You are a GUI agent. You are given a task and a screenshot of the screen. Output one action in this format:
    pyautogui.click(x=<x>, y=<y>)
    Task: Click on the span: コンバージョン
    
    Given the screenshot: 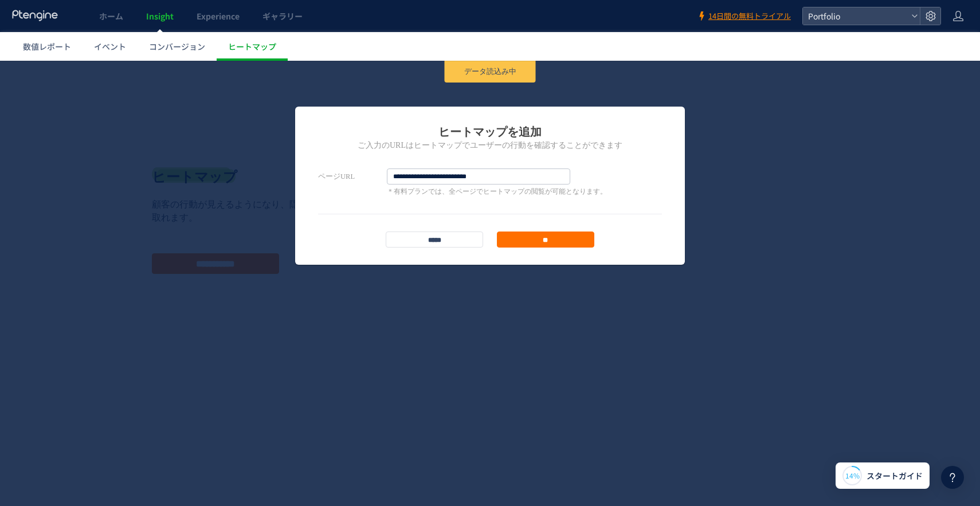 What is the action you would take?
    pyautogui.click(x=177, y=46)
    